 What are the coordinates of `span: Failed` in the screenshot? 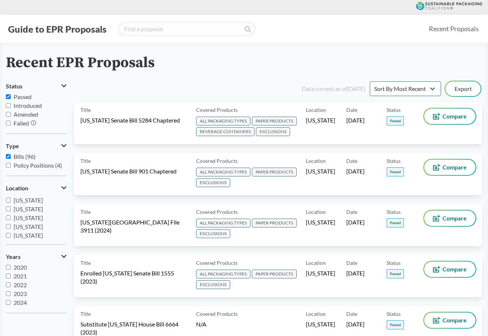 It's located at (21, 123).